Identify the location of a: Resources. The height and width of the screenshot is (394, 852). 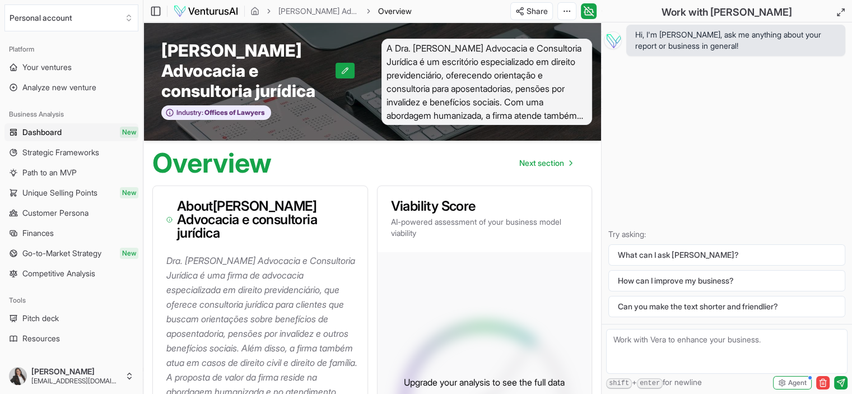
(71, 338).